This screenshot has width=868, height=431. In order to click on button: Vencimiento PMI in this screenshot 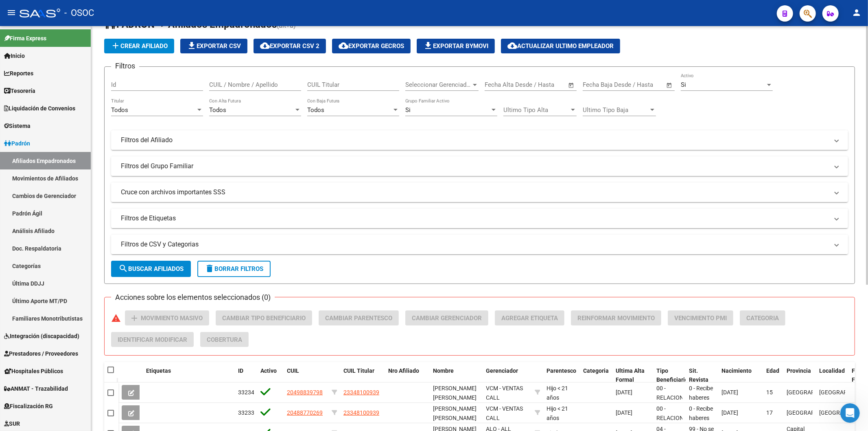, I will do `click(700, 318)`.